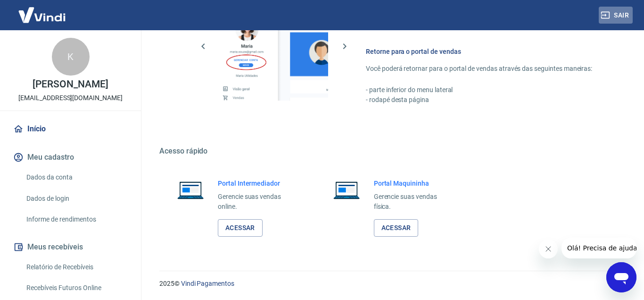 The width and height of the screenshot is (644, 300). Describe the element at coordinates (76, 219) in the screenshot. I see `a: Informe de rendimentos` at that location.